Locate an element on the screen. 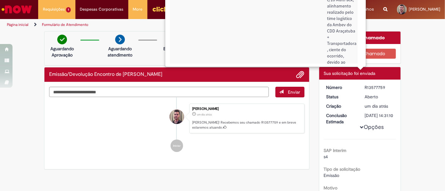 The width and height of the screenshot is (445, 191). img: click_logo_yellow_360x200.png is located at coordinates (160, 9).